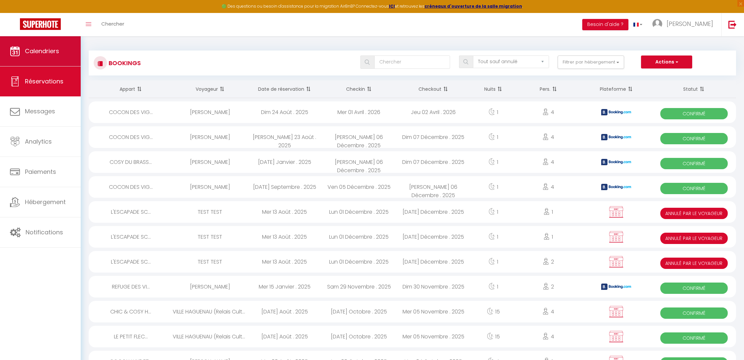 Image resolution: width=744 pixels, height=360 pixels. I want to click on a: créneaux d'ouverture de la salle migration, so click(473, 6).